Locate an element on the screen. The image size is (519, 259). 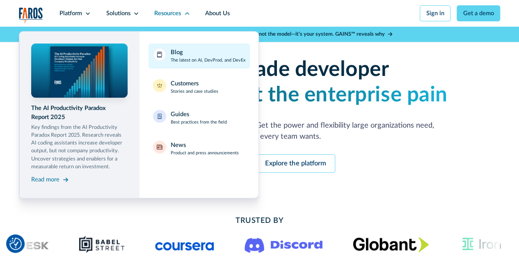
div: News is located at coordinates (178, 145).